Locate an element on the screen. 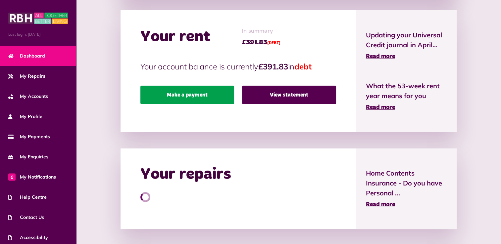 This screenshot has height=244, width=501. img: MyRBH is located at coordinates (38, 18).